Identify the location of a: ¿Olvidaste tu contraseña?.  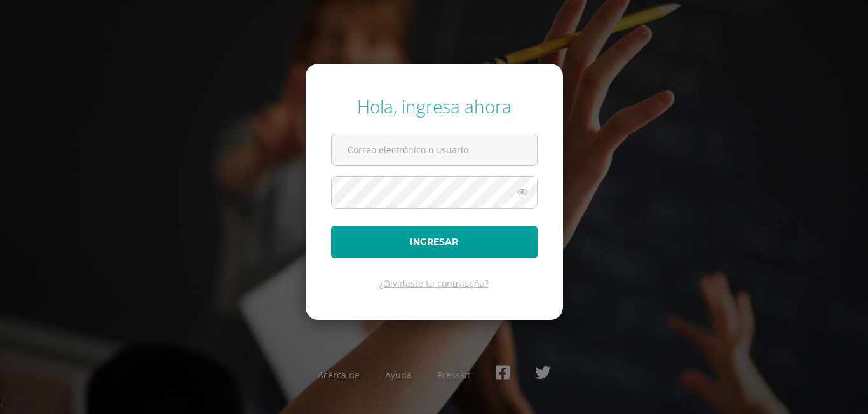
(434, 283).